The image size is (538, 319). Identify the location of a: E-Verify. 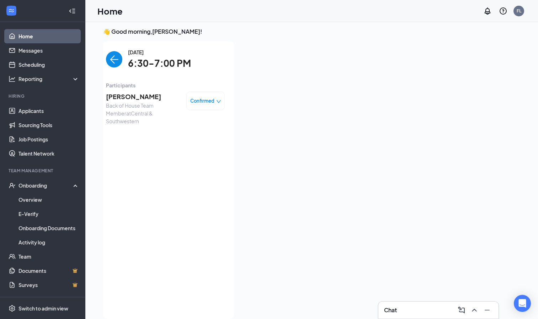
(49, 214).